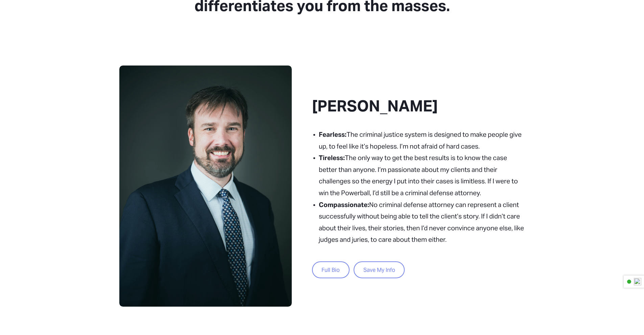 The image size is (644, 335). Describe the element at coordinates (422, 175) in the screenshot. I see `p: The only way to get the best results is to know the case better than anyone. I’m passionate about...` at that location.